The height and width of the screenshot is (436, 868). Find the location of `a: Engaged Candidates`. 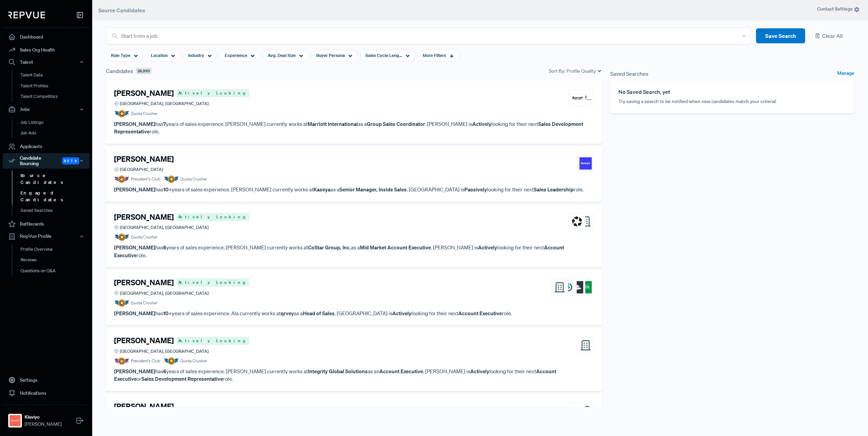

a: Engaged Candidates is located at coordinates (55, 196).